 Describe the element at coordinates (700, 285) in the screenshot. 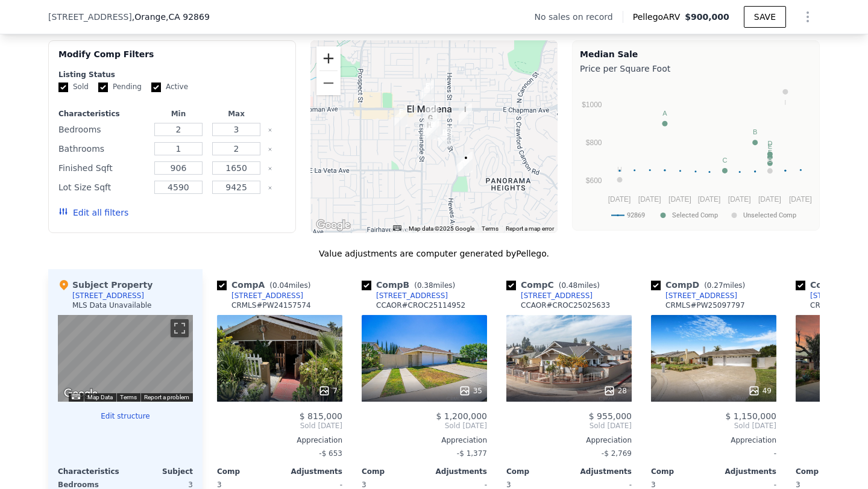

I see `div: Comp D` at that location.